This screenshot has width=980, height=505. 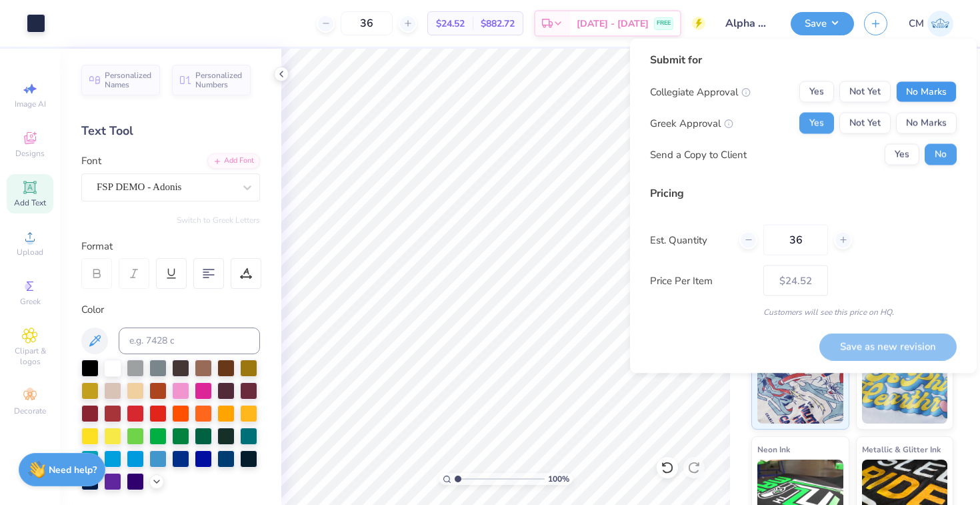 I want to click on strong: Need help?, so click(x=72, y=470).